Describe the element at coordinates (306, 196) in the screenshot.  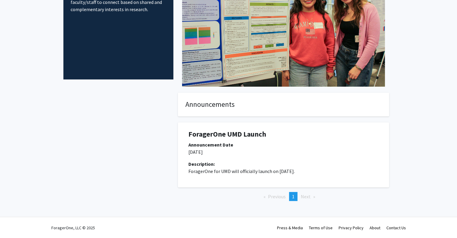
I see `span: Next` at that location.